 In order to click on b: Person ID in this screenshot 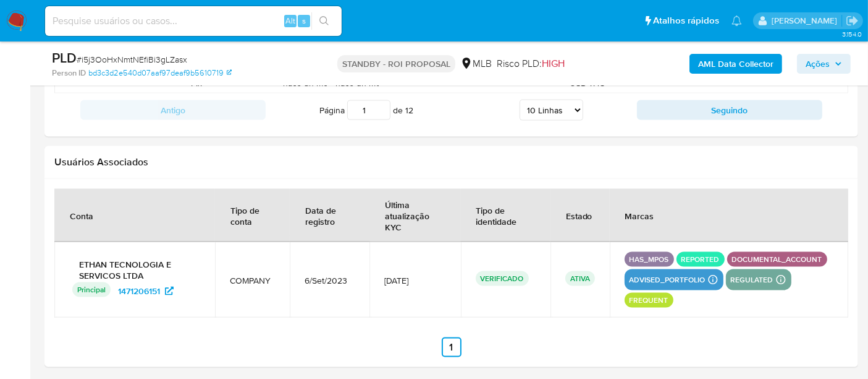, I will do `click(68, 73)`.